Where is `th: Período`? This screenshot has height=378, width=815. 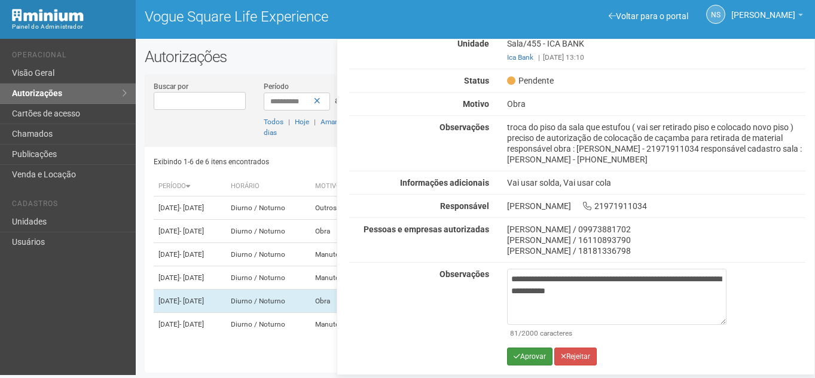
th: Período is located at coordinates (189, 186).